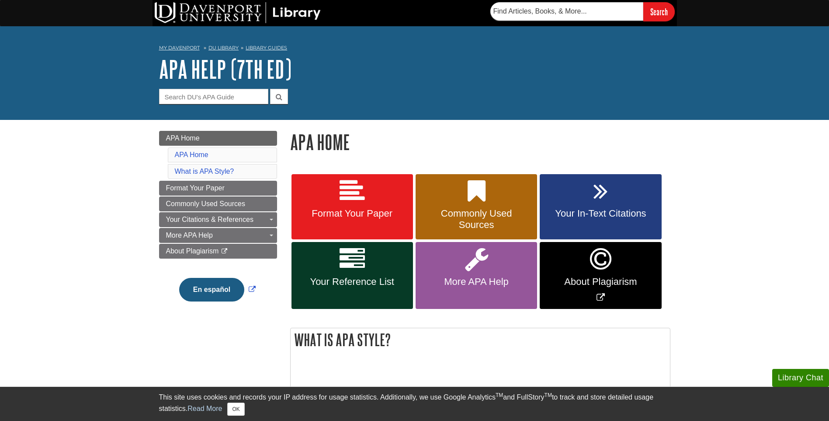 Image resolution: width=829 pixels, height=421 pixels. What do you see at coordinates (583, 11) in the screenshot?
I see `form: Searches DU Library's articles, books, and more` at bounding box center [583, 11].